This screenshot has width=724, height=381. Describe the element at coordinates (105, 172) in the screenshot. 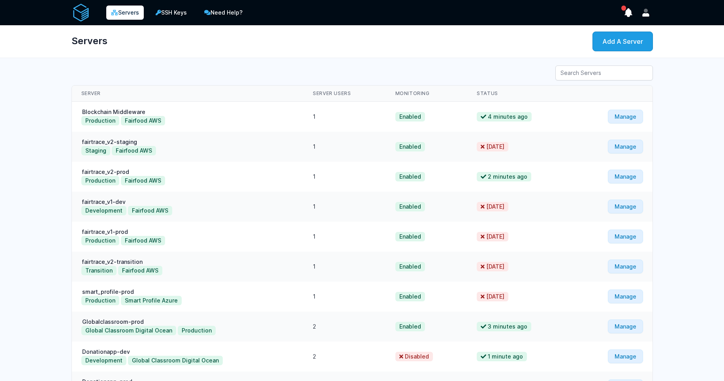

I see `a: fairtrace_v2-prod` at that location.